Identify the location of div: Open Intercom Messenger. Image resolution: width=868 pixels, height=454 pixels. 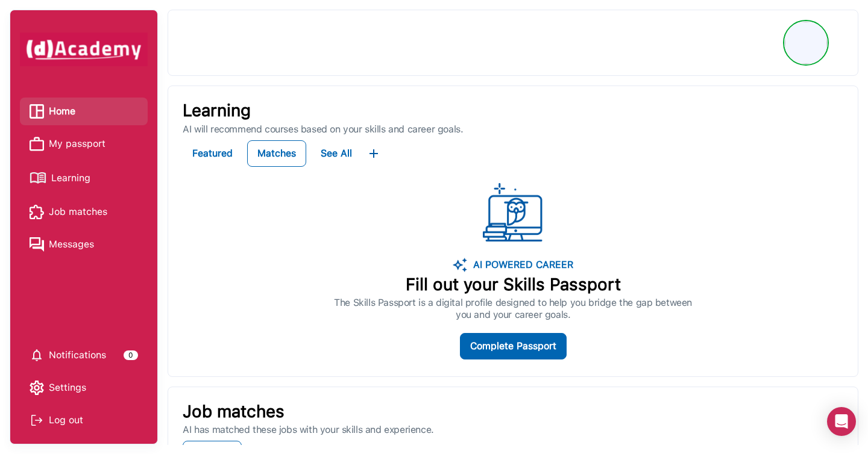
(841, 422).